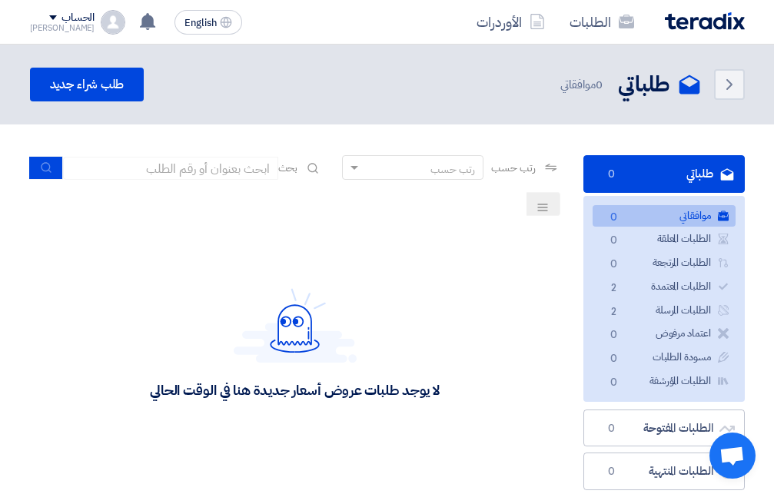 The height and width of the screenshot is (494, 774). I want to click on a: الأوردرات, so click(510, 22).